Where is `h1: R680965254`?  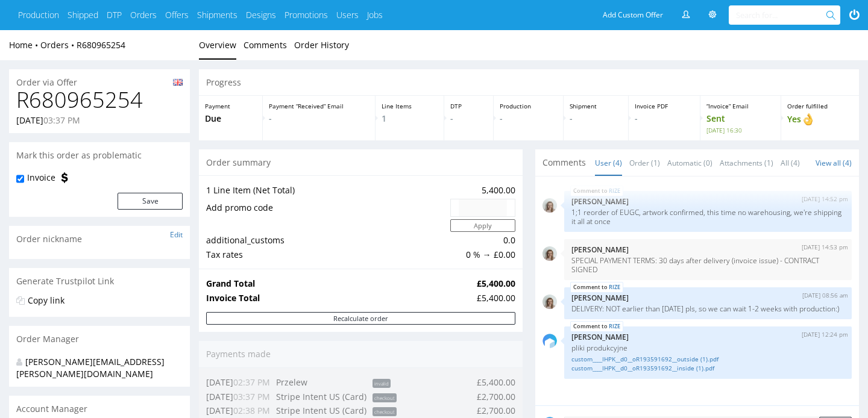
h1: R680965254 is located at coordinates (100, 100).